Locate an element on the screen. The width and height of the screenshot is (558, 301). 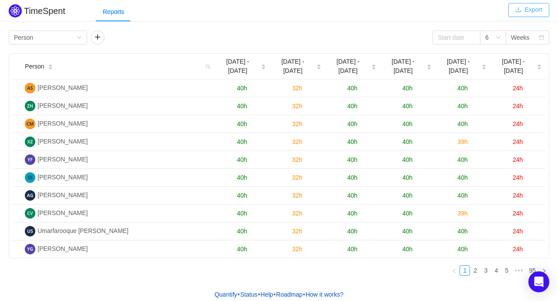
li: 2 is located at coordinates (475, 270).